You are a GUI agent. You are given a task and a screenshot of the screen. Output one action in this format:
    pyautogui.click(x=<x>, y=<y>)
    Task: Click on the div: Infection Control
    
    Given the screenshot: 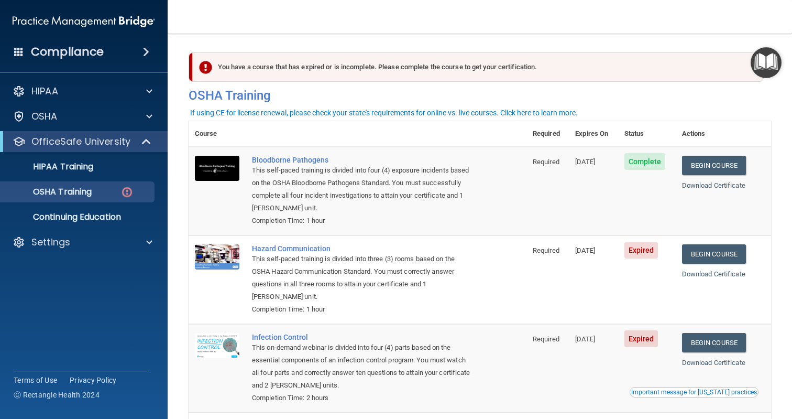 What is the action you would take?
    pyautogui.click(x=363, y=337)
    